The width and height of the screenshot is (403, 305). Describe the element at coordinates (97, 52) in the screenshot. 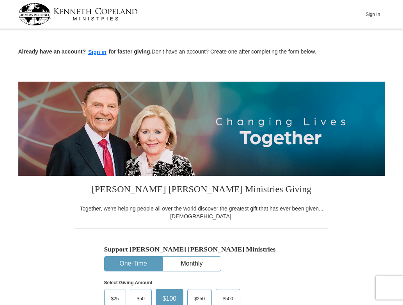

I see `button: Sign in` at that location.